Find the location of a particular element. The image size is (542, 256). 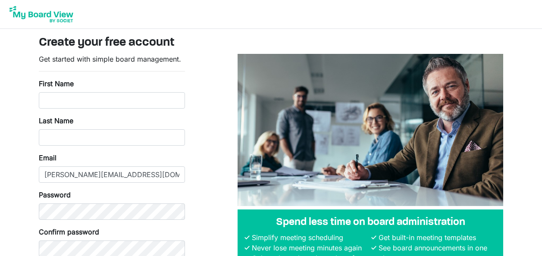

label: Email is located at coordinates (47, 158).